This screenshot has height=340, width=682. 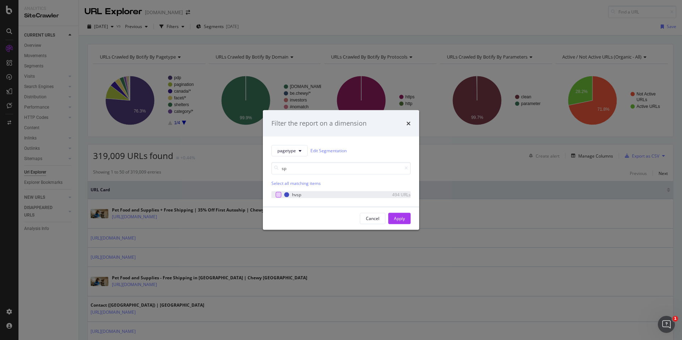 What do you see at coordinates (373, 219) in the screenshot?
I see `button: Cancel` at bounding box center [373, 219].